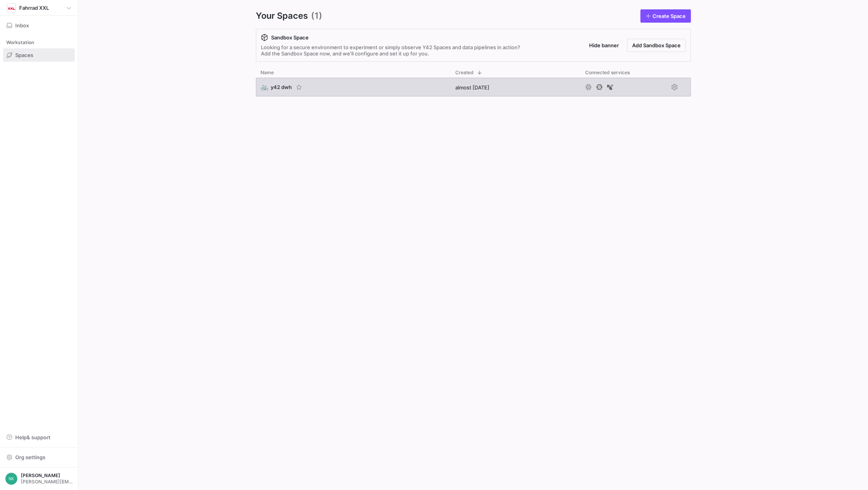 The image size is (868, 490). What do you see at coordinates (24, 55) in the screenshot?
I see `span: Spaces` at bounding box center [24, 55].